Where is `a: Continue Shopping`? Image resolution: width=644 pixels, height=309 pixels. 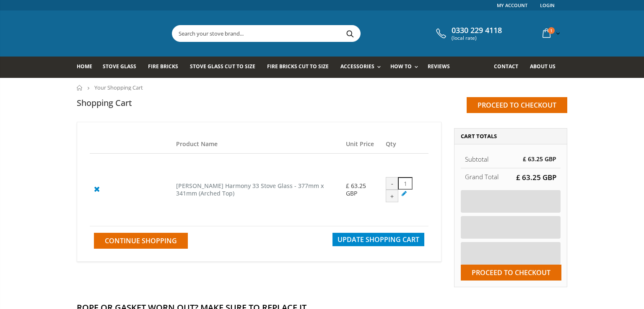
a: Continue Shopping is located at coordinates (141, 241).